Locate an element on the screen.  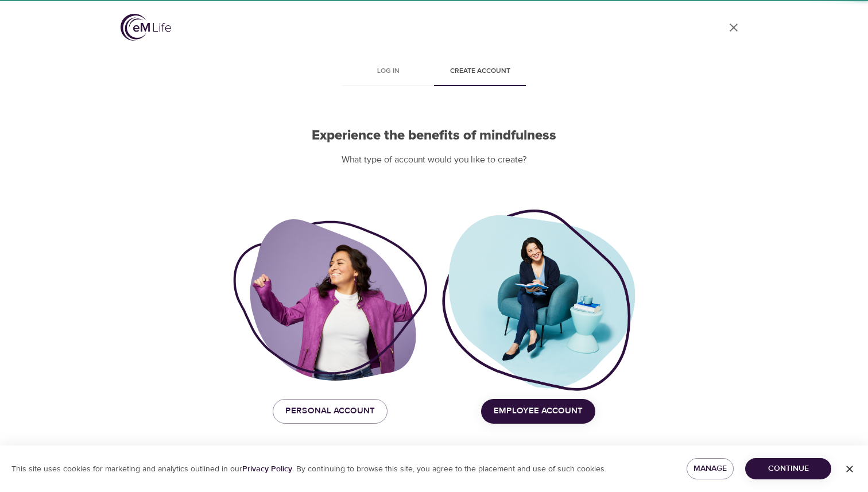
button: Personal Account is located at coordinates (330, 411).